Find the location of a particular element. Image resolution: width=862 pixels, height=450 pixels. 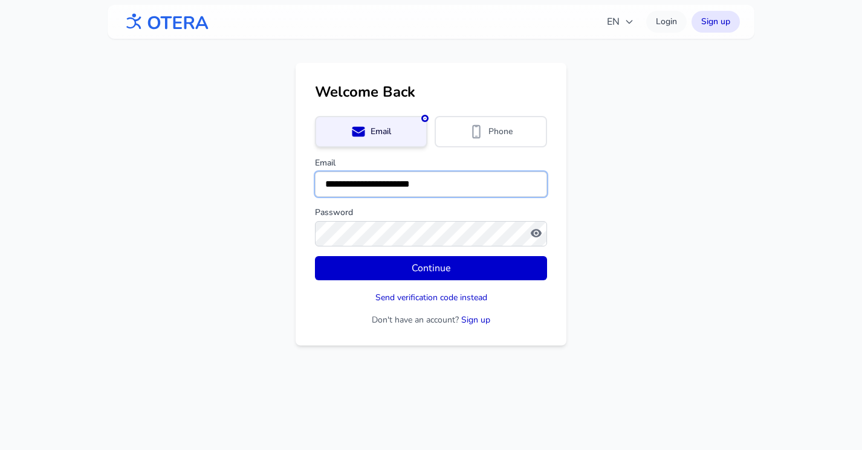

span: EN is located at coordinates (620, 22).